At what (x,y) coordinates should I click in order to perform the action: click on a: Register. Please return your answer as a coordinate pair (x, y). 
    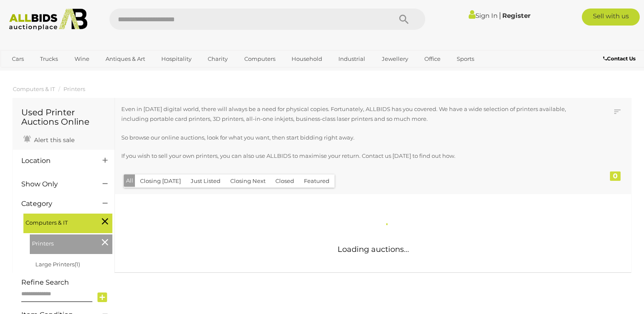
    Looking at the image, I should click on (517, 15).